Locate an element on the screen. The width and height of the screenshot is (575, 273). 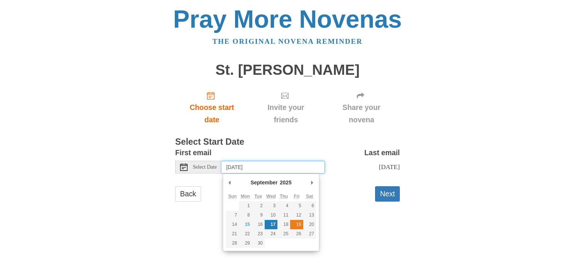
abbr: Wednesday is located at coordinates (271, 196).